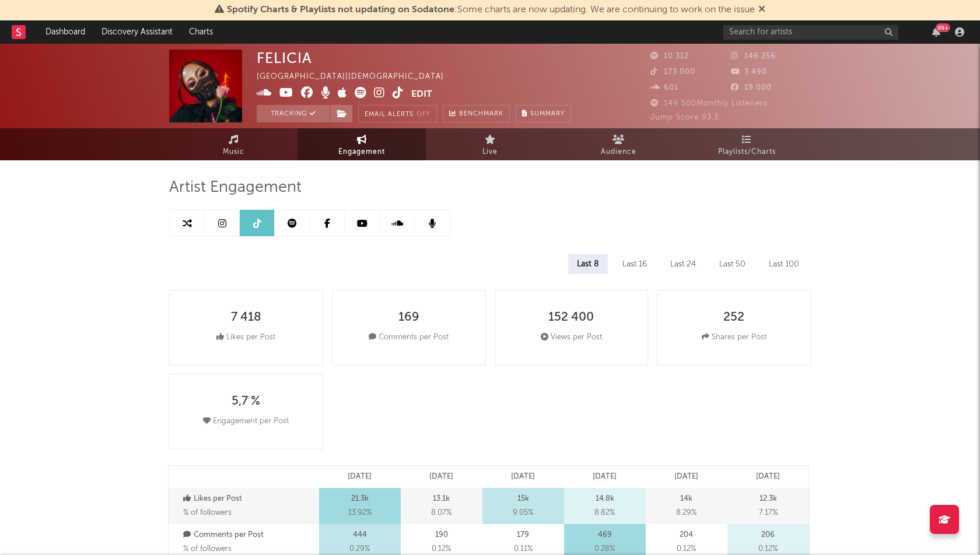 The height and width of the screenshot is (555, 980). I want to click on a: Benchmark, so click(476, 114).